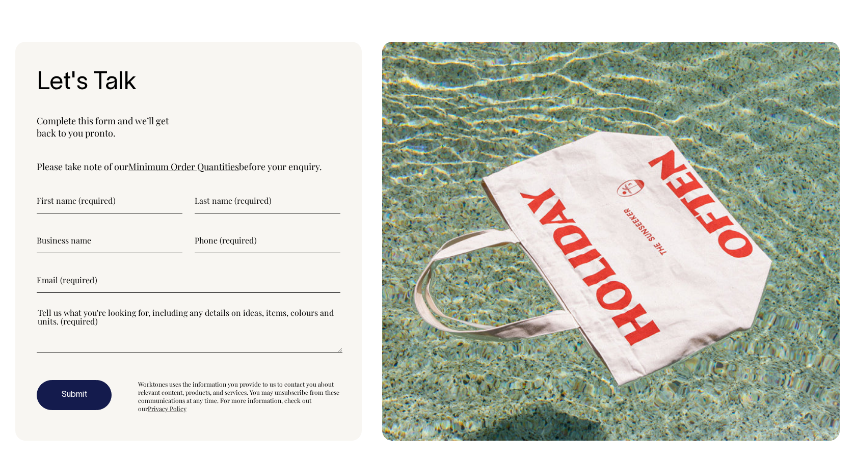 This screenshot has height=459, width=855. Describe the element at coordinates (267, 240) in the screenshot. I see `input: Phone (required)` at that location.